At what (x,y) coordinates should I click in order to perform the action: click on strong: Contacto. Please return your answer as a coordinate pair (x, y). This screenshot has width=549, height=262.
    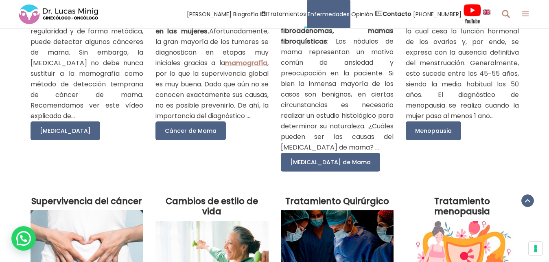
    Looking at the image, I should click on (397, 14).